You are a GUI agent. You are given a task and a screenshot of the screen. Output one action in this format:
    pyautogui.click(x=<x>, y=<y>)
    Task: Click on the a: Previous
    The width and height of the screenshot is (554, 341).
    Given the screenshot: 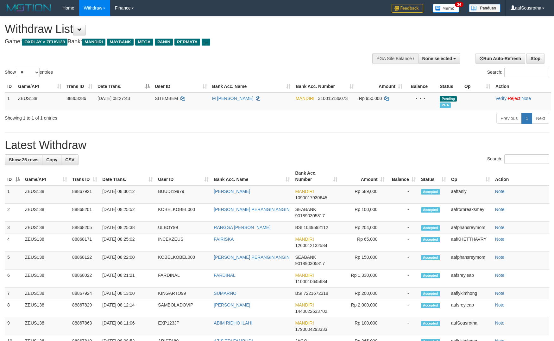 What is the action you would take?
    pyautogui.click(x=509, y=118)
    